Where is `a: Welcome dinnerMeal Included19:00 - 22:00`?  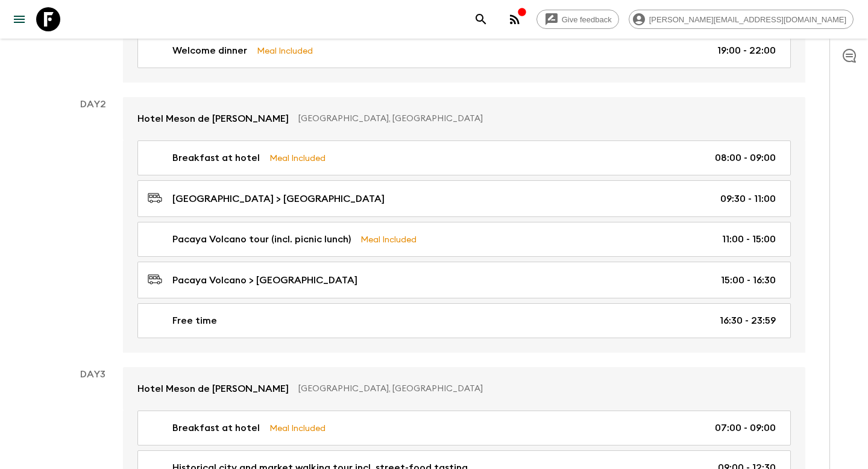 a: Welcome dinnerMeal Included19:00 - 22:00 is located at coordinates (464, 50).